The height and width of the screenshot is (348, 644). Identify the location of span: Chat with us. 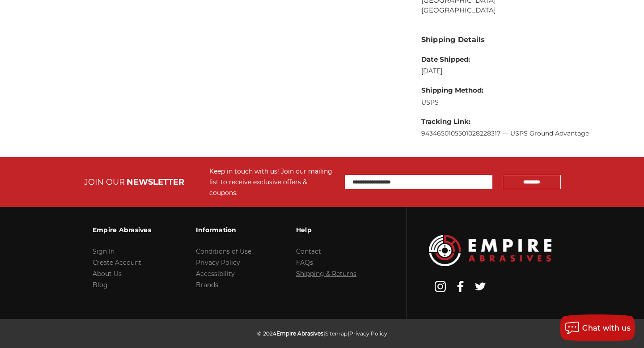
(607, 328).